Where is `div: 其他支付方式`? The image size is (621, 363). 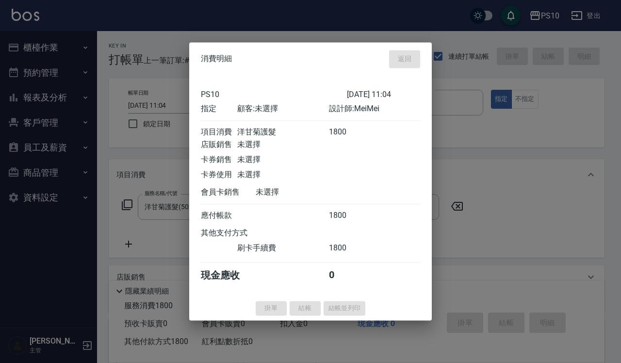
div: 其他支付方式 is located at coordinates (237, 233).